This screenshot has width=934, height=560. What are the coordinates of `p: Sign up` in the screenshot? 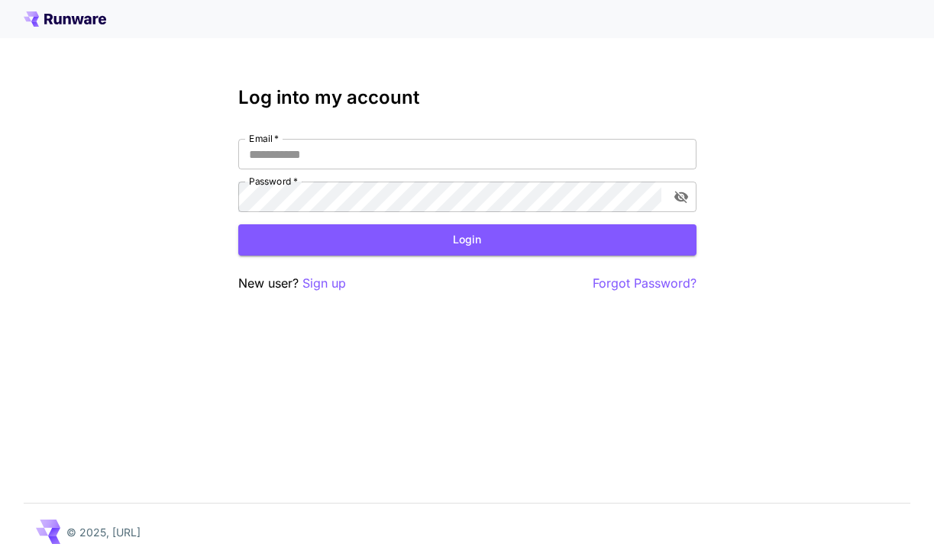 It's located at (324, 283).